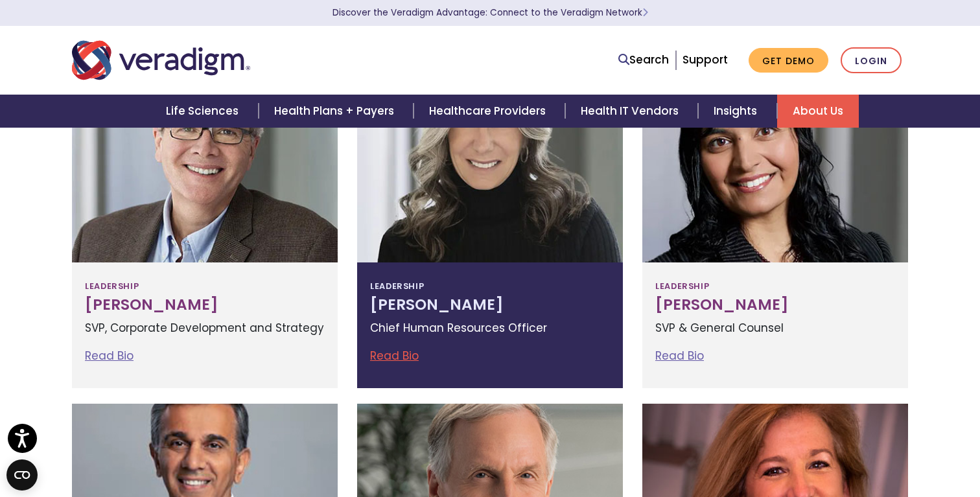 The width and height of the screenshot is (980, 497). Describe the element at coordinates (490, 13) in the screenshot. I see `a: Discover the Veradigm Advantage: Connect to the Veradigm NetworkLearn More` at that location.